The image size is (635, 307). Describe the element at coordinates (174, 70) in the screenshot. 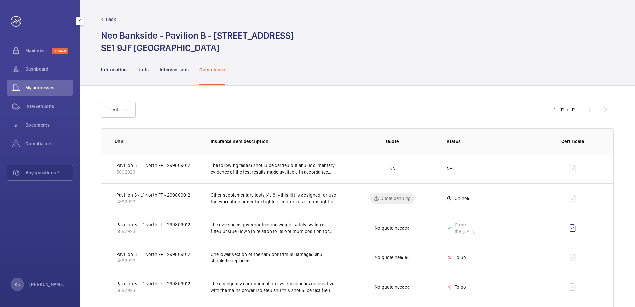

I see `p: Interventions` at that location.